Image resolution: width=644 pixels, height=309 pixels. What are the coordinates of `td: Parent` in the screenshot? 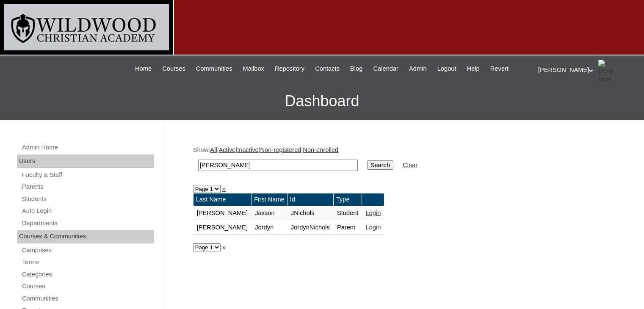 It's located at (347, 228).